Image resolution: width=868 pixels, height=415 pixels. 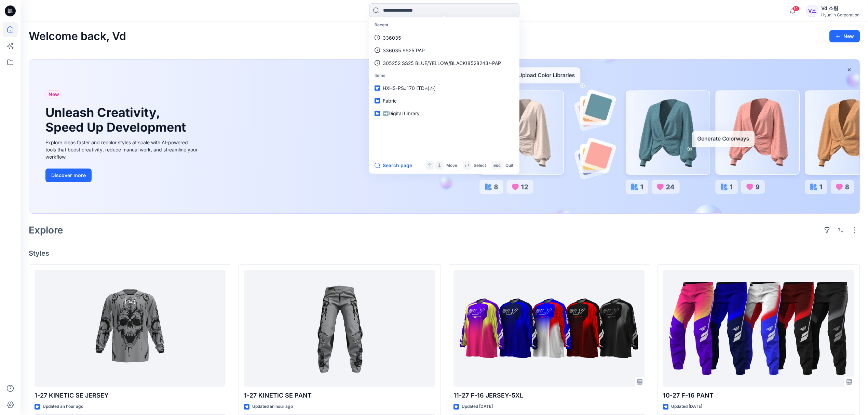 I want to click on div: Hyunjin Corporation, so click(x=840, y=15).